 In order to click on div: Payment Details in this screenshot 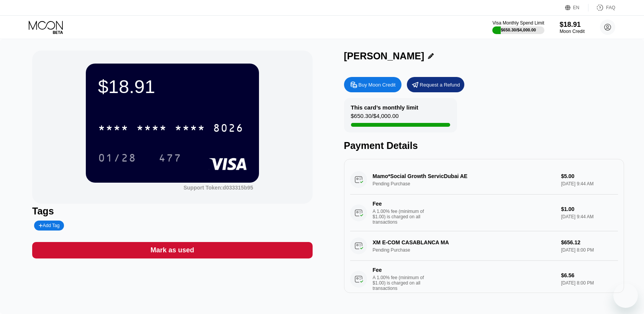, I will do `click(484, 146)`.